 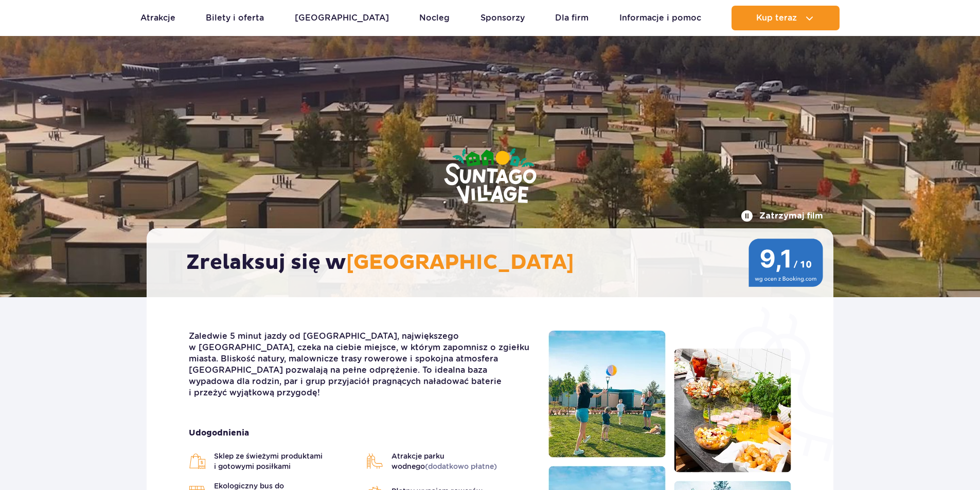 What do you see at coordinates (158, 18) in the screenshot?
I see `a: Atrakcje` at bounding box center [158, 18].